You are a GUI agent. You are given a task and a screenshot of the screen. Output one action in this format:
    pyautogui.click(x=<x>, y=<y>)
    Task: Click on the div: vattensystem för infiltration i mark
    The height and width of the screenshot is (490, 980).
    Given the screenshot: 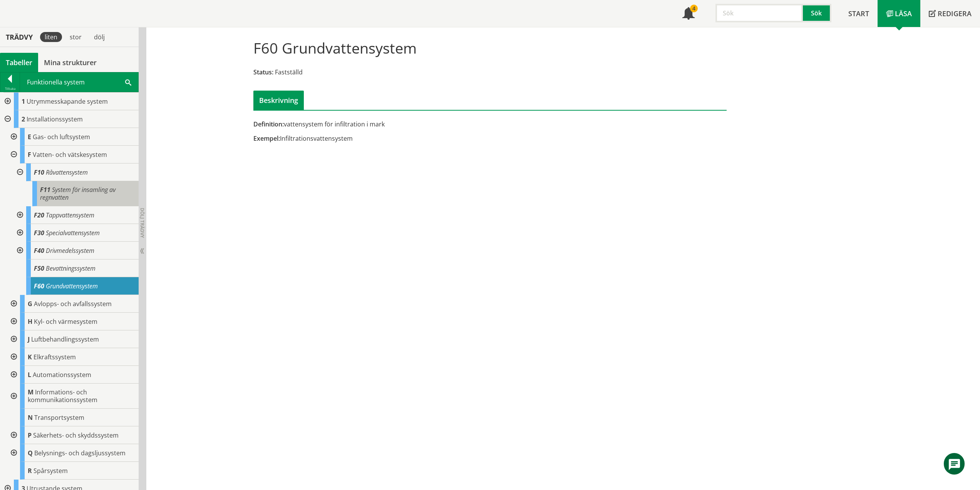 What is the action you would take?
    pyautogui.click(x=409, y=124)
    